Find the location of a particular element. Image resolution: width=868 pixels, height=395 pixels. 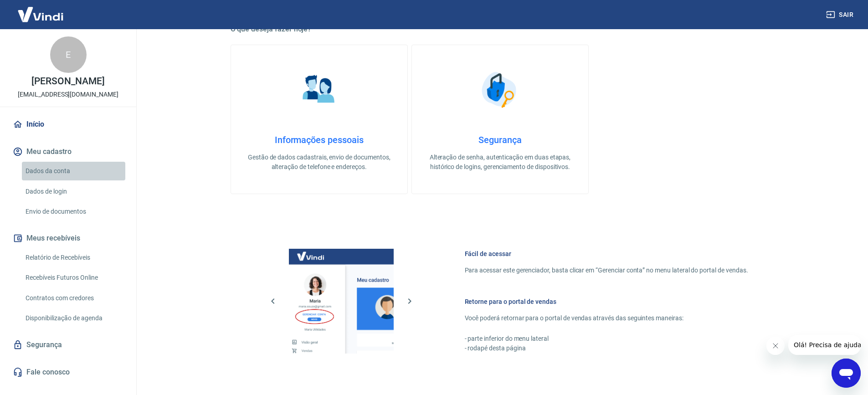

a: Informações pessoaisInformações pessoaisGestão de dados cadastrais, envio de documentos, alteraçã... is located at coordinates (319, 119).